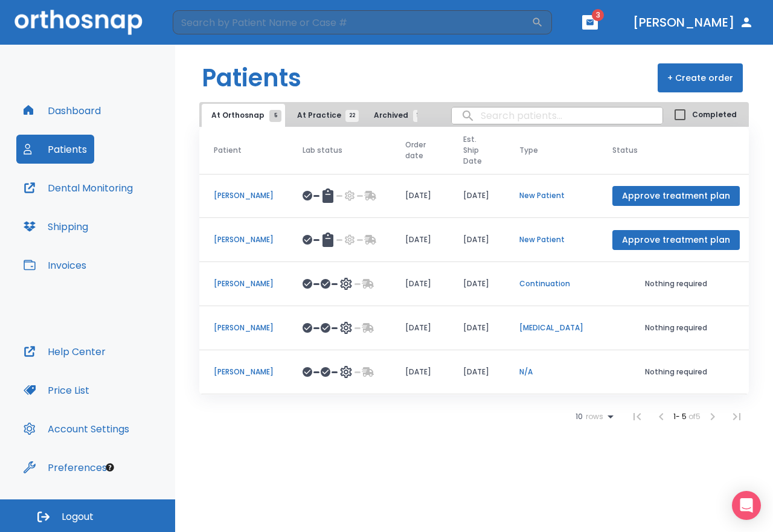  Describe the element at coordinates (55, 226) in the screenshot. I see `button: Shipping` at that location.